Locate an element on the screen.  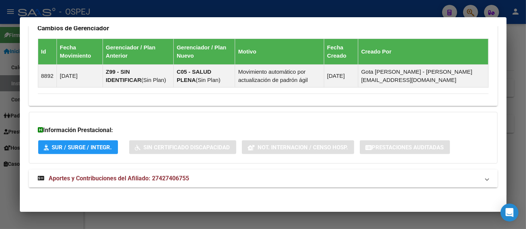
th: Id is located at coordinates (47, 52).